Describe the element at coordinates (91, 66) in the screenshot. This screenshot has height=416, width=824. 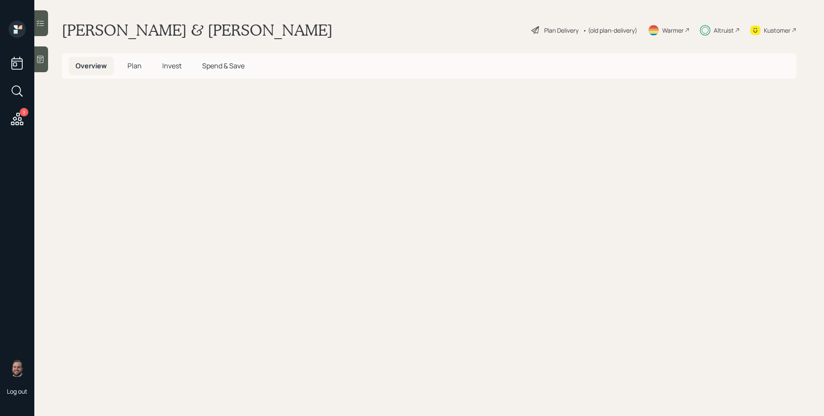
I see `span: Overview` at that location.